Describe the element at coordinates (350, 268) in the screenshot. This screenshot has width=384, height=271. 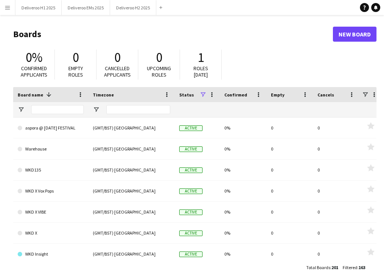
I see `span: Filtered` at that location.